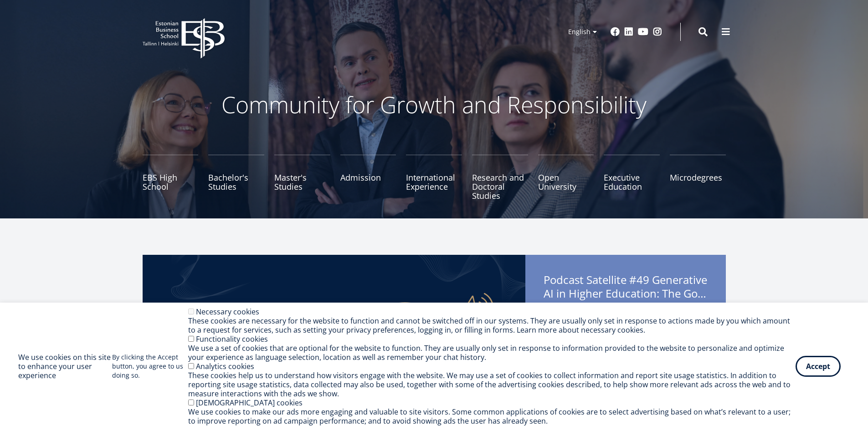 This screenshot has width=868, height=430. What do you see at coordinates (334, 341) in the screenshot?
I see `img: Satellite #49` at bounding box center [334, 341].